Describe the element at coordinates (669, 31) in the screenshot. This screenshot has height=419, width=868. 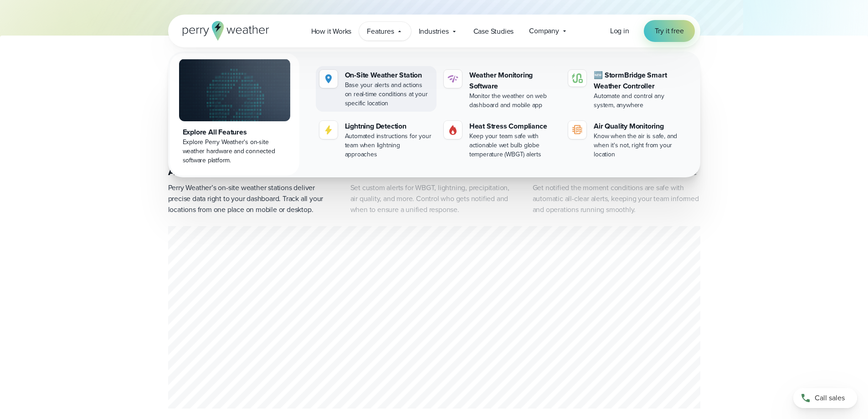
I see `span: Try it free` at that location.